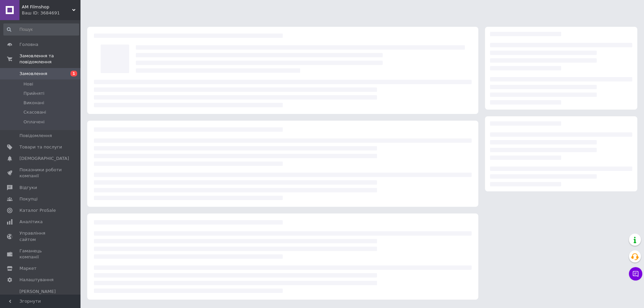  Describe the element at coordinates (31, 222) in the screenshot. I see `span: Аналітика` at that location.